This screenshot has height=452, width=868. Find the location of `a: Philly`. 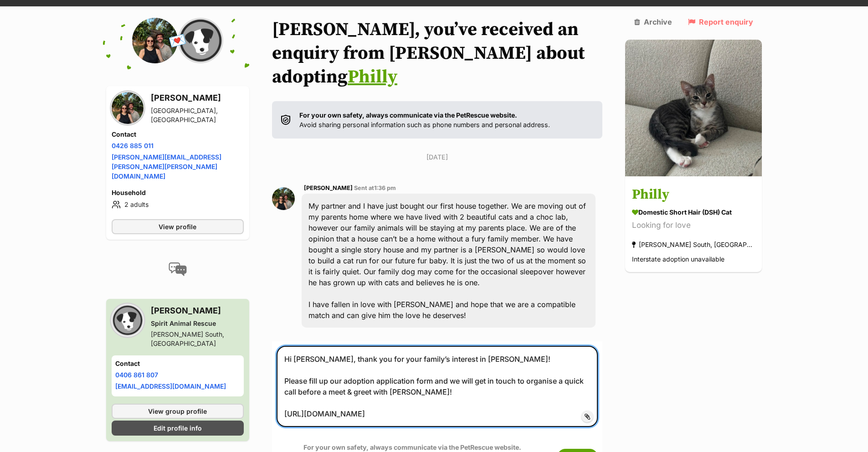

a: Philly is located at coordinates (373, 77).